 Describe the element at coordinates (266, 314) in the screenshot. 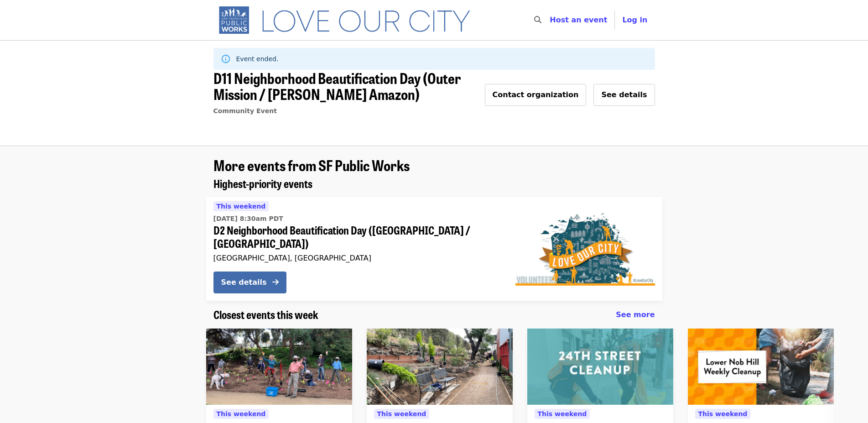

I see `span: Closest events this week` at that location.